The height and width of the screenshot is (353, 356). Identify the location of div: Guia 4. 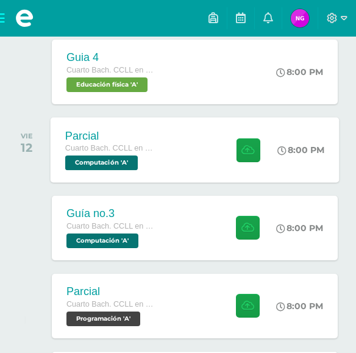
(112, 57).